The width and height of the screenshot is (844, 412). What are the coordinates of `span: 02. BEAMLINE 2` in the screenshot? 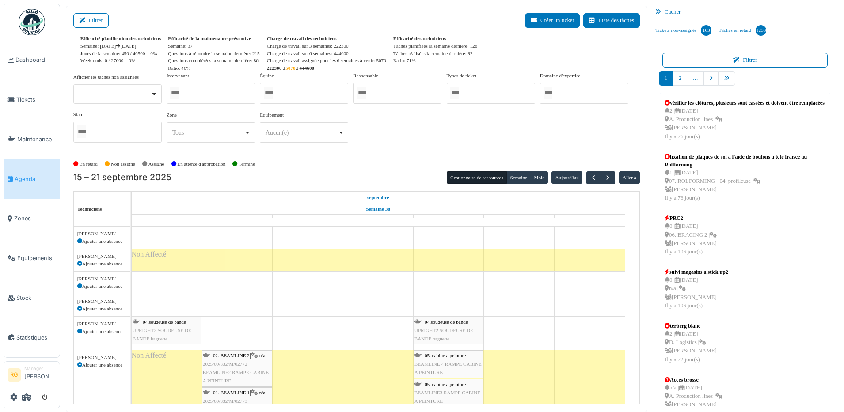 It's located at (231, 356).